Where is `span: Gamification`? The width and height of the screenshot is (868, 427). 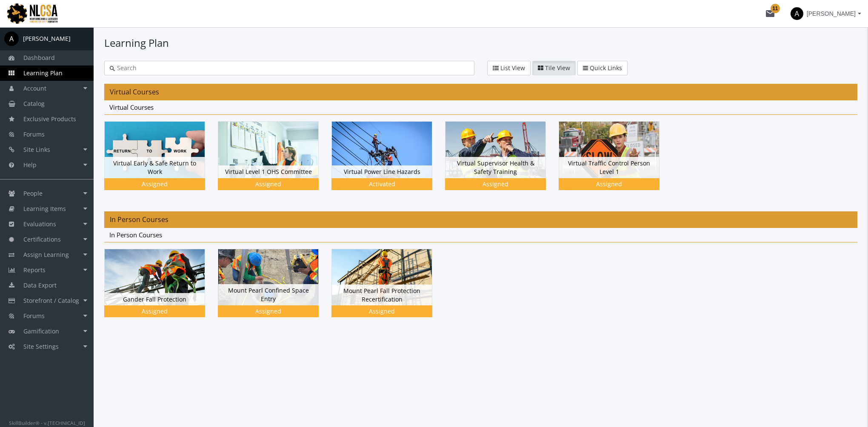 span: Gamification is located at coordinates (41, 331).